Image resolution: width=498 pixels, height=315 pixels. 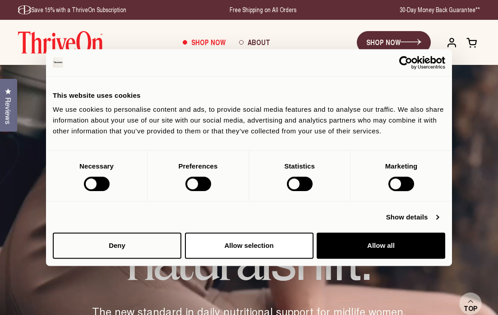 I want to click on img: logo, so click(x=58, y=62).